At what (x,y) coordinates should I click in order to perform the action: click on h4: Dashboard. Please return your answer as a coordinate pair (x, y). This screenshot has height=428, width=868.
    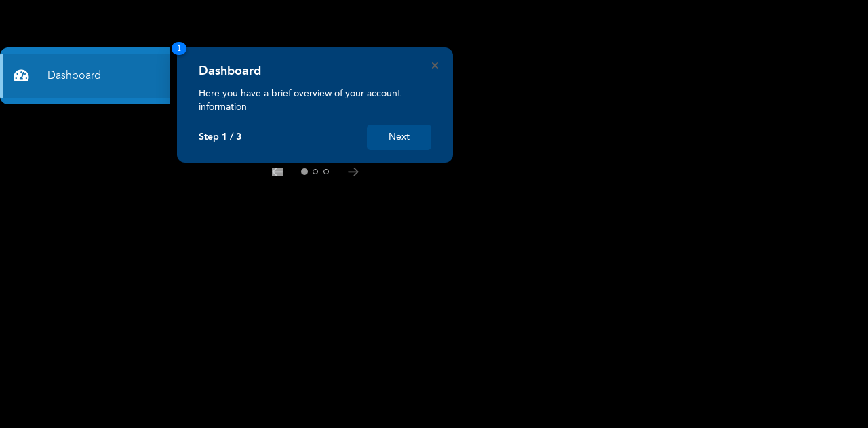
    Looking at the image, I should click on (230, 71).